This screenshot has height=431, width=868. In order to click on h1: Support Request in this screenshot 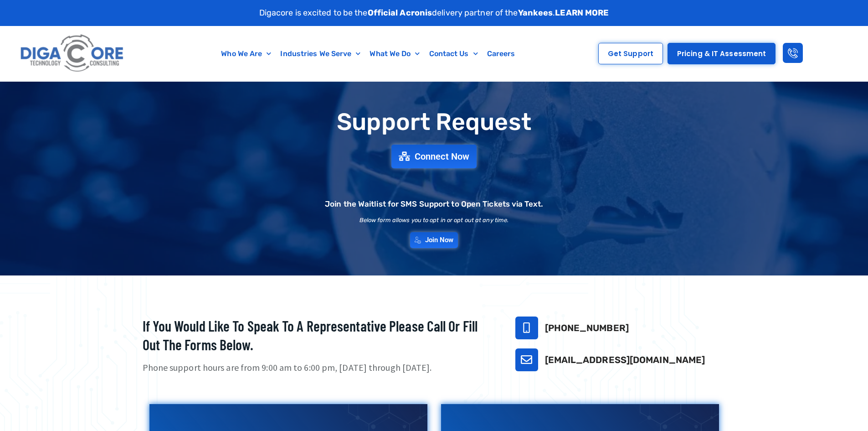, I will do `click(434, 121)`.